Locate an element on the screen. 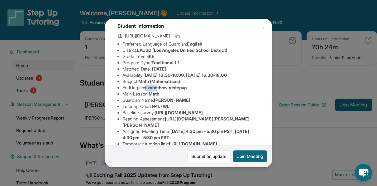 The width and height of the screenshot is (377, 186). li: Matched Date: is located at coordinates (191, 69).